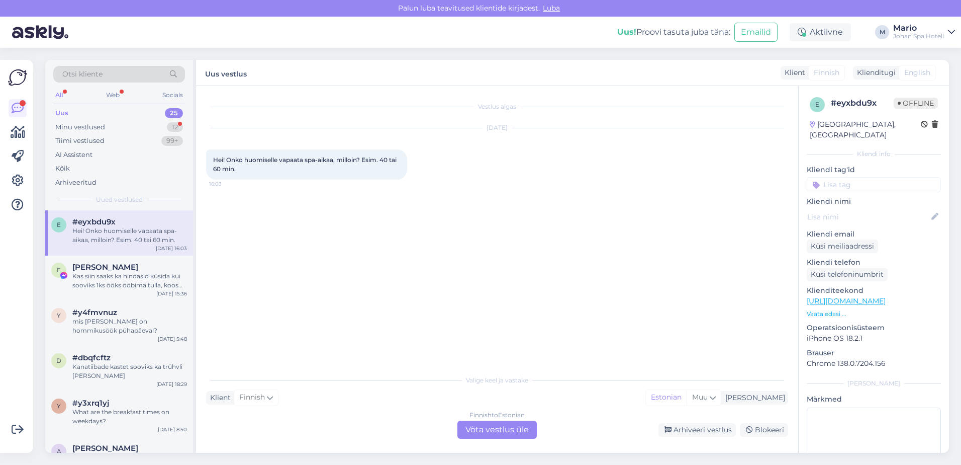 The height and width of the screenshot is (465, 961). I want to click on div: Kliendi info, so click(874, 154).